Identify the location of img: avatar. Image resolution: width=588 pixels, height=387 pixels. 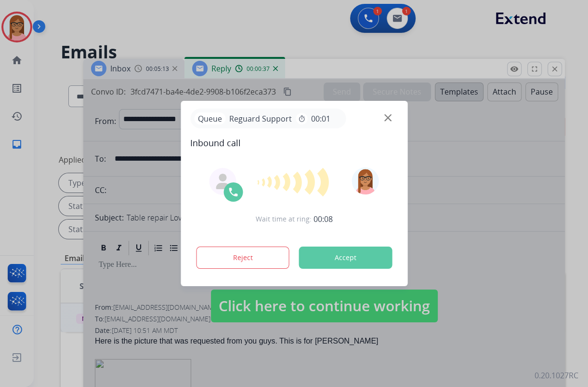
(365, 181).